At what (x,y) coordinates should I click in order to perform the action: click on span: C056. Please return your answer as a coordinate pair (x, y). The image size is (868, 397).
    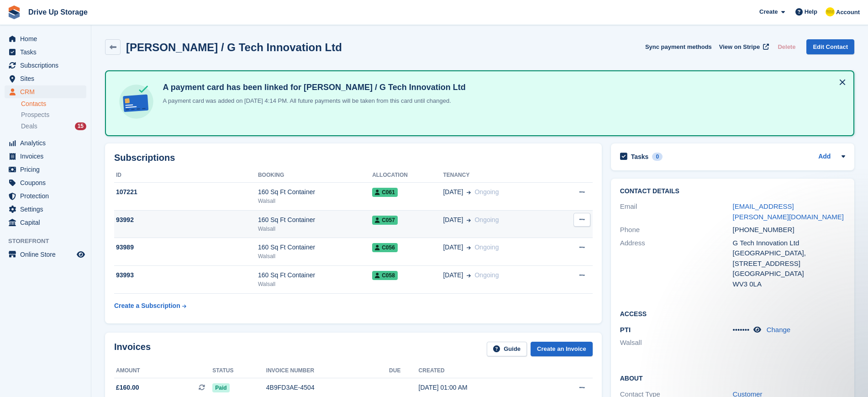
    Looking at the image, I should click on (385, 247).